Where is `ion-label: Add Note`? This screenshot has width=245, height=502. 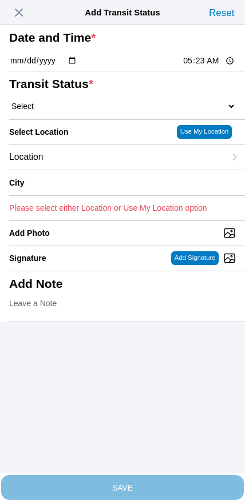
ion-label: Add Note is located at coordinates (120, 284).